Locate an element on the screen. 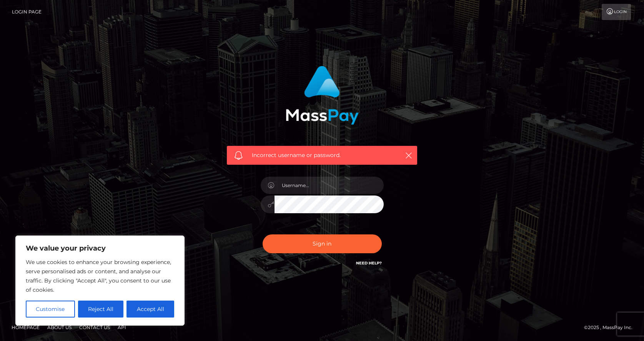 The image size is (644, 341). a: Login is located at coordinates (616, 12).